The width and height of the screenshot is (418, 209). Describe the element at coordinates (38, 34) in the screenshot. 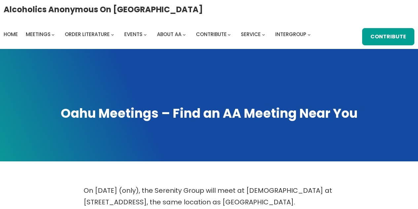

I see `span: Meetings` at that location.